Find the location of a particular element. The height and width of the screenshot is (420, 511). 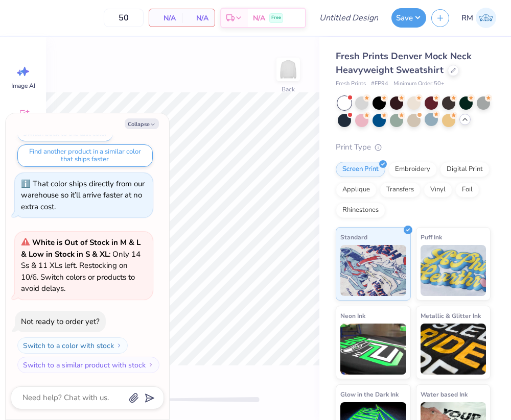

span: Minimum Order: 50 + is located at coordinates (419, 84).